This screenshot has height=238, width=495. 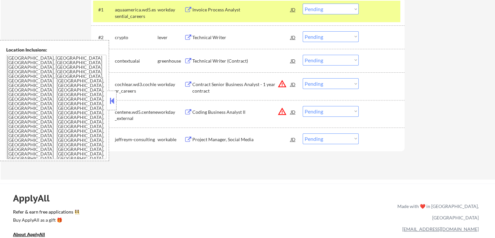 I want to click on div: greenhouse, so click(x=171, y=61).